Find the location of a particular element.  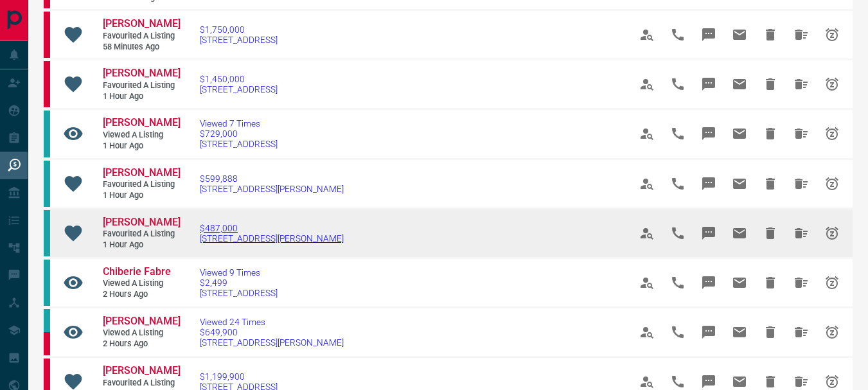

span: Hide All from Robert Terpstra is located at coordinates (801, 34).